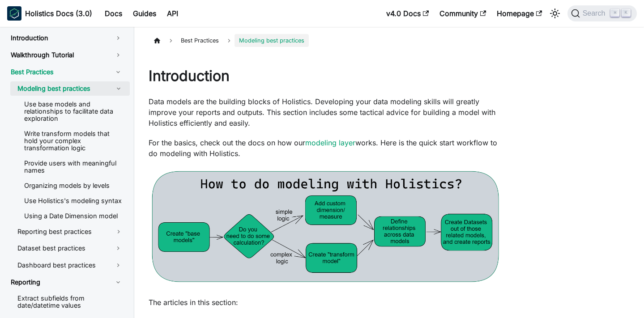 This screenshot has height=318, width=644. Describe the element at coordinates (14, 13) in the screenshot. I see `img: Holistics` at that location.